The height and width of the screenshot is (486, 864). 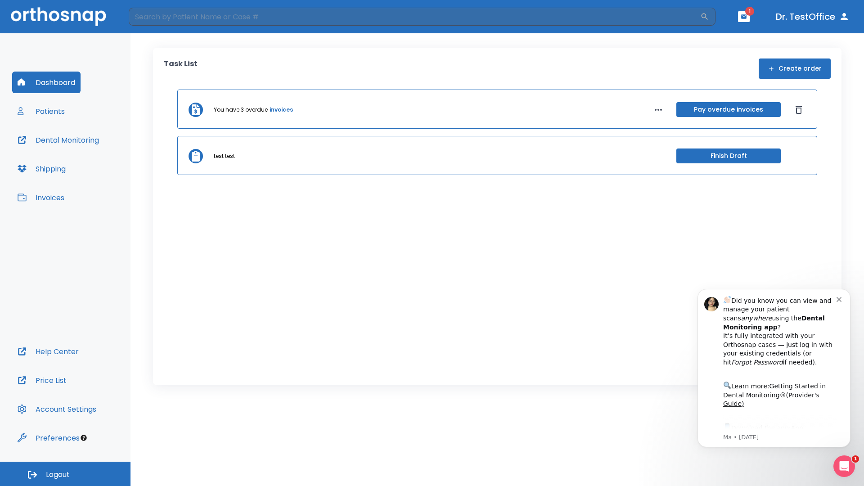 I want to click on button: Price List, so click(x=42, y=380).